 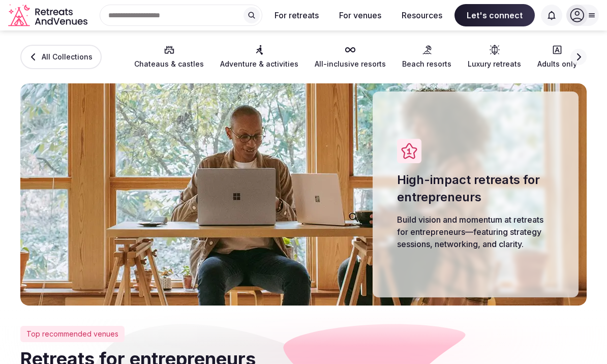 I want to click on div: Top recommended venues, so click(x=72, y=334).